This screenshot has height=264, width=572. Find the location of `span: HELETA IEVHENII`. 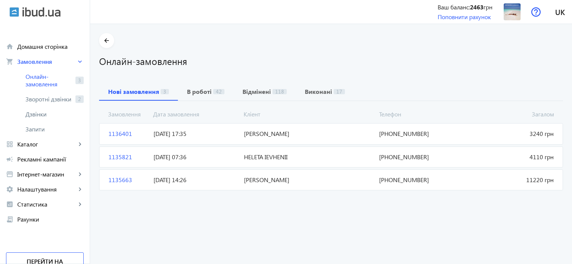

span: HELETA IEVHENII is located at coordinates (309, 157).